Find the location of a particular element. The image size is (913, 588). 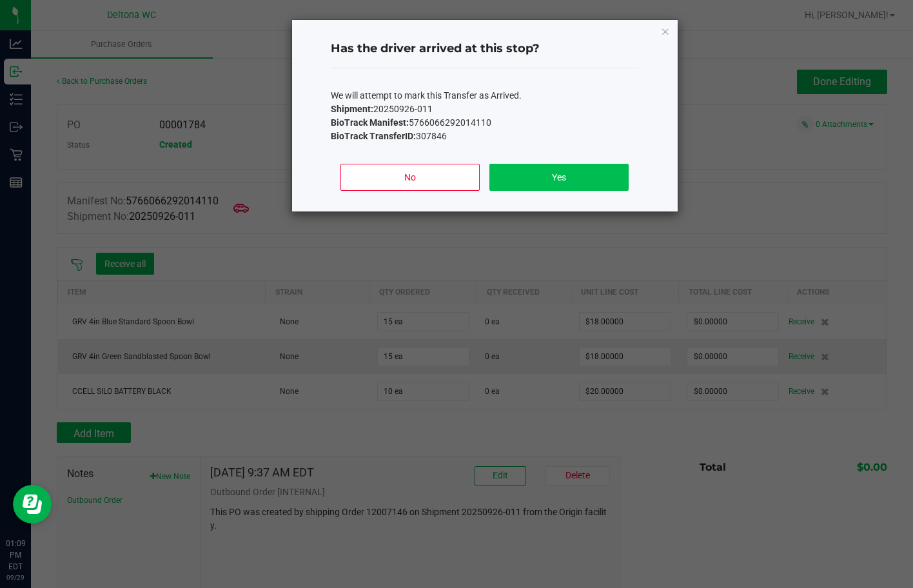

button: Close is located at coordinates (666, 31).